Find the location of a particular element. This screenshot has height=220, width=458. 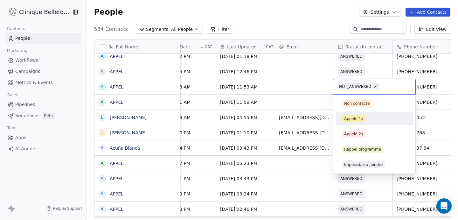

div: Appelé 1x is located at coordinates (354, 119).